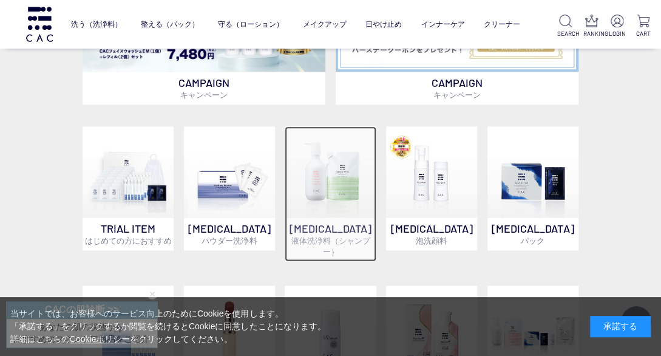  Describe the element at coordinates (502, 24) in the screenshot. I see `a: クリーナー` at that location.